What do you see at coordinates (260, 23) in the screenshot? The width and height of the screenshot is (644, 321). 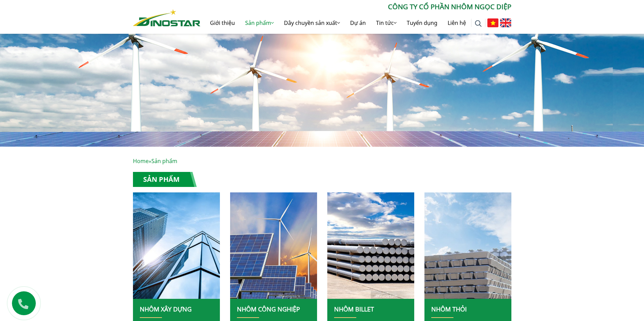 I see `a: Sản phẩm` at bounding box center [260, 23].